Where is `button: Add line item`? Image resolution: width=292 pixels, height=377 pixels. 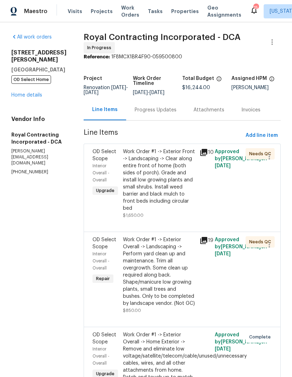
button: Add line item is located at coordinates (261, 136).